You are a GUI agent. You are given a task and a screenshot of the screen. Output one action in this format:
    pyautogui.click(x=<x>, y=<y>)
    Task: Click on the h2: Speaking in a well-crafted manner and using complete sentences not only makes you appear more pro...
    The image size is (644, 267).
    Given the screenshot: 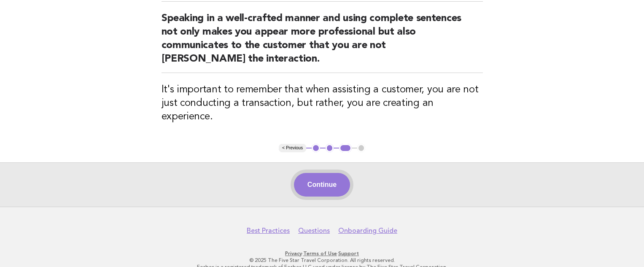 What is the action you would take?
    pyautogui.click(x=322, y=42)
    